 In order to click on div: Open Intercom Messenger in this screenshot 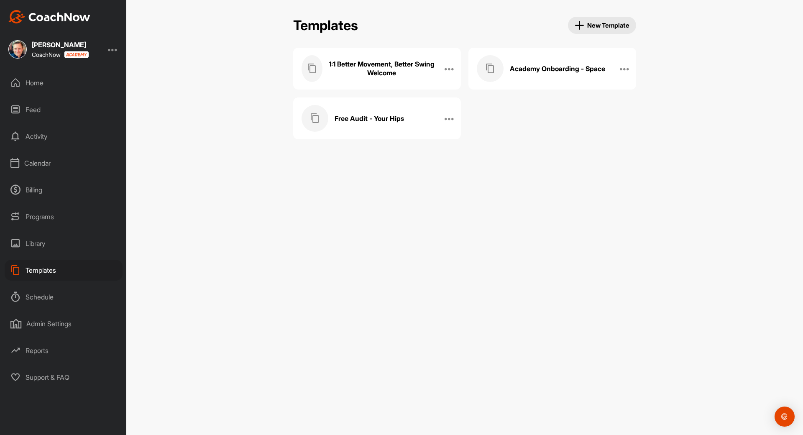, I will do `click(785, 417)`.